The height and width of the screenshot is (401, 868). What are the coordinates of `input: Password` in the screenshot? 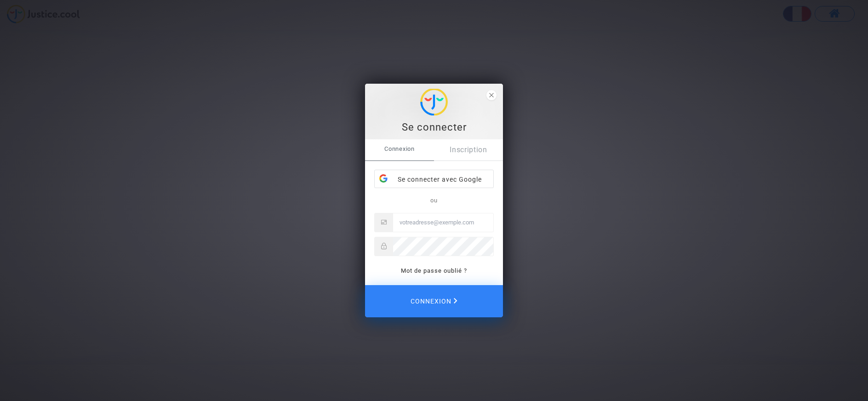 It's located at (443, 247).